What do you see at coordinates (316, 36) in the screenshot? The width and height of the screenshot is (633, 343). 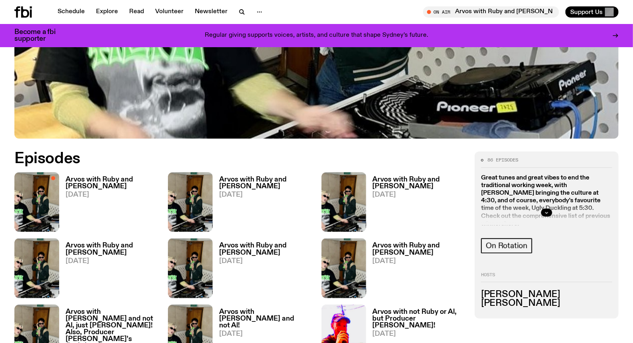 I see `p: Regular giving supports voices, artists, and culture that shape Sydney’s future.` at bounding box center [316, 36].